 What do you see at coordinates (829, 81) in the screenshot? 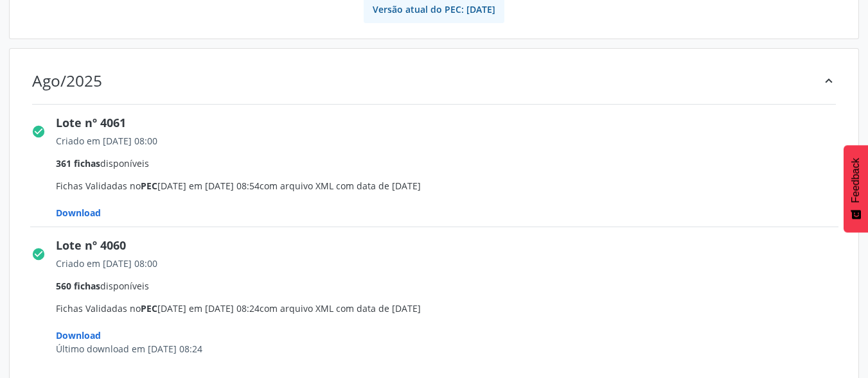
I see `i: keyboard_arrow_up` at bounding box center [829, 81].